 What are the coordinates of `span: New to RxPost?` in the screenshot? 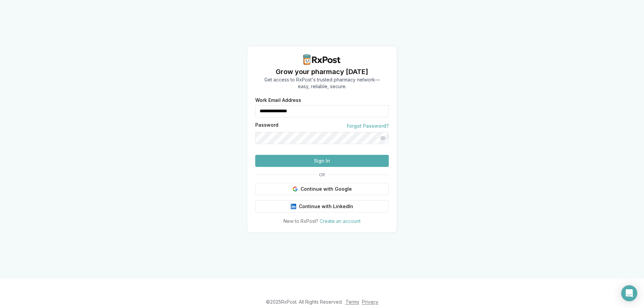 It's located at (301, 221).